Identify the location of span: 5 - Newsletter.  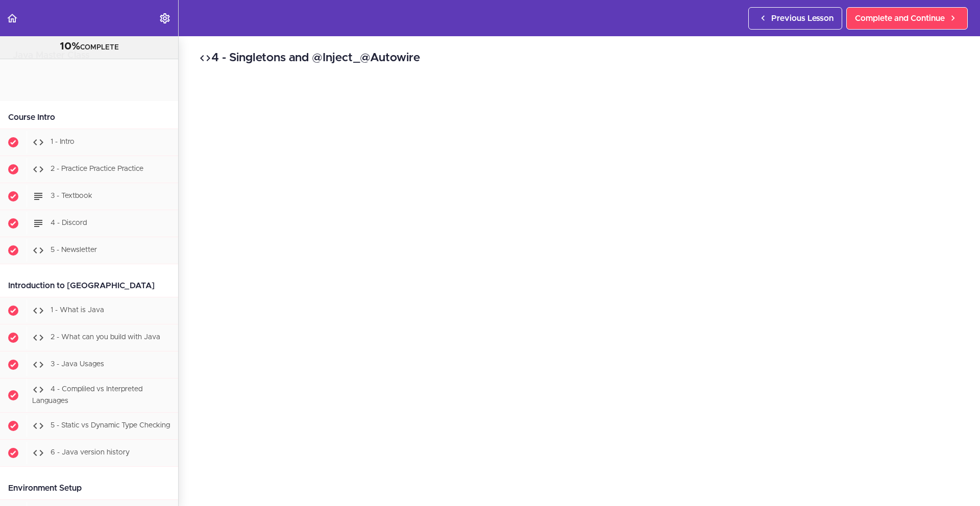
(74, 250).